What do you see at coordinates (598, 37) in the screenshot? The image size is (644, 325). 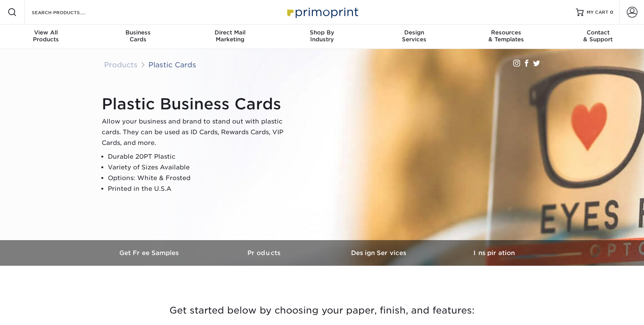 I see `a: Contact& Support` at bounding box center [598, 37].